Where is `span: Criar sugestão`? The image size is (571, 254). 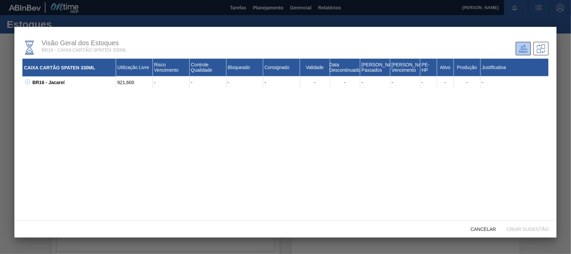
span: Criar sugestão is located at coordinates (528, 229).